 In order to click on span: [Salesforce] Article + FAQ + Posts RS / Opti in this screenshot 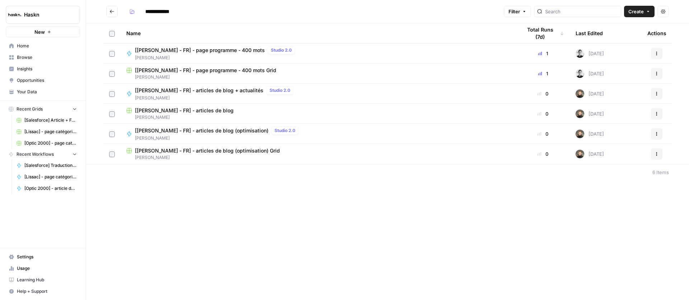, I will do `click(51, 120)`.